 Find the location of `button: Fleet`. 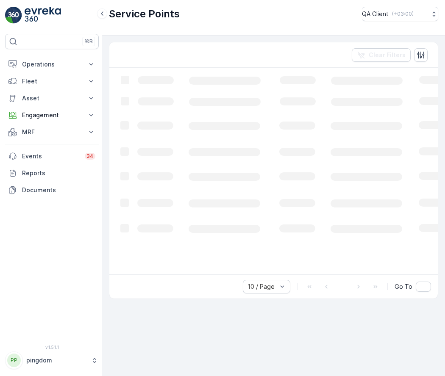

button: Fleet is located at coordinates (52, 81).